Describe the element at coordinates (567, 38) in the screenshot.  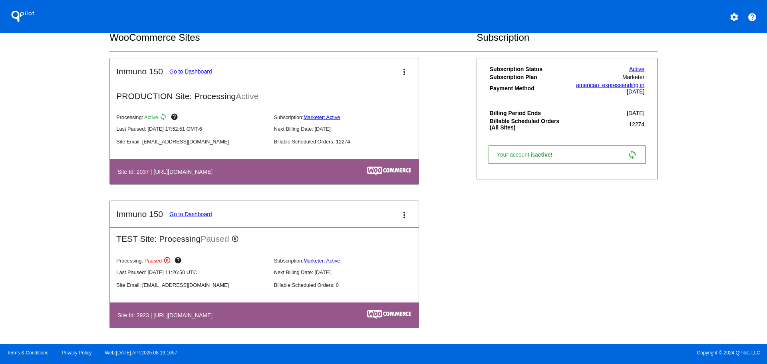
I see `h2: Subscription` at that location.